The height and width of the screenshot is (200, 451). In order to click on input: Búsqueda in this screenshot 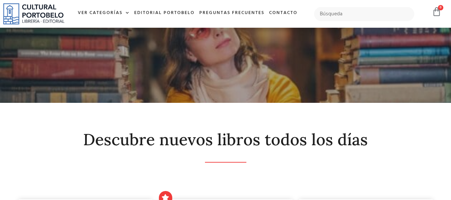, I will do `click(365, 14)`.